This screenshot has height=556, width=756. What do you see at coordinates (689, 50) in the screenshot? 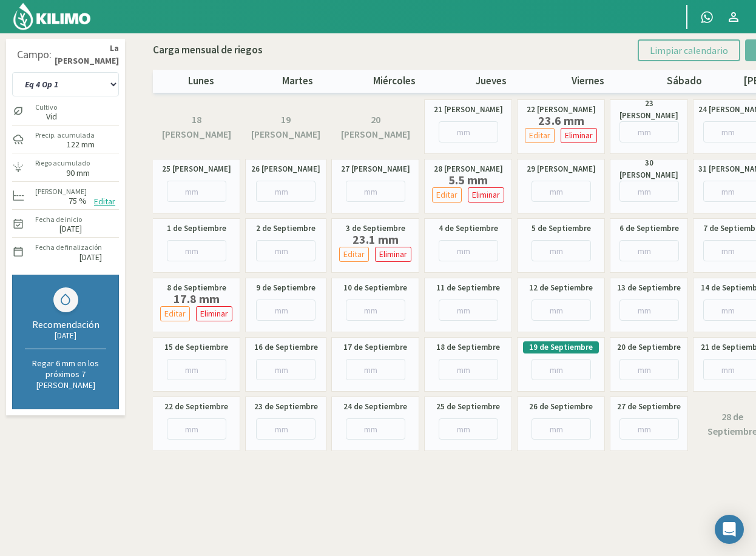
I see `button: Limpiar calendario` at bounding box center [689, 50].